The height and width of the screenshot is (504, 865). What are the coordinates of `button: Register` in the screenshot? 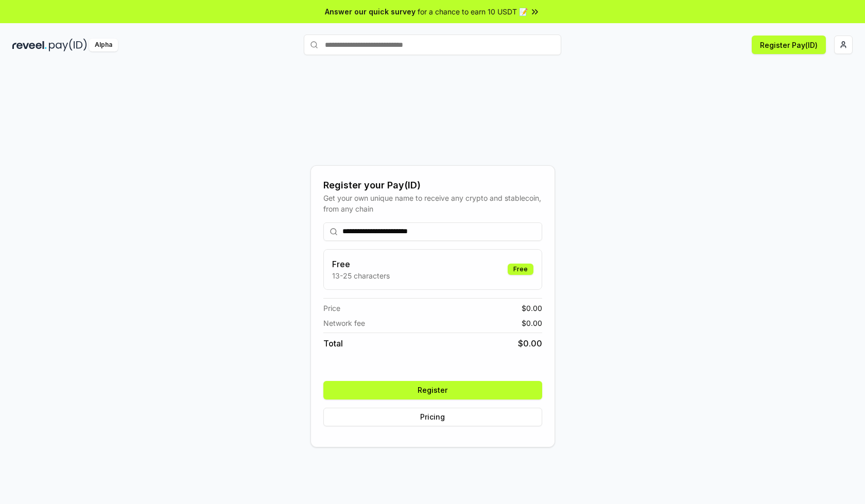 It's located at (432, 390).